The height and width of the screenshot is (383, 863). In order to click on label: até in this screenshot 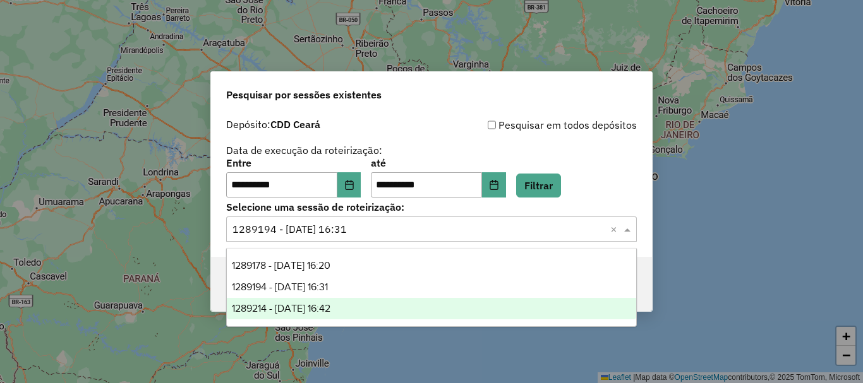, I will do `click(438, 163)`.